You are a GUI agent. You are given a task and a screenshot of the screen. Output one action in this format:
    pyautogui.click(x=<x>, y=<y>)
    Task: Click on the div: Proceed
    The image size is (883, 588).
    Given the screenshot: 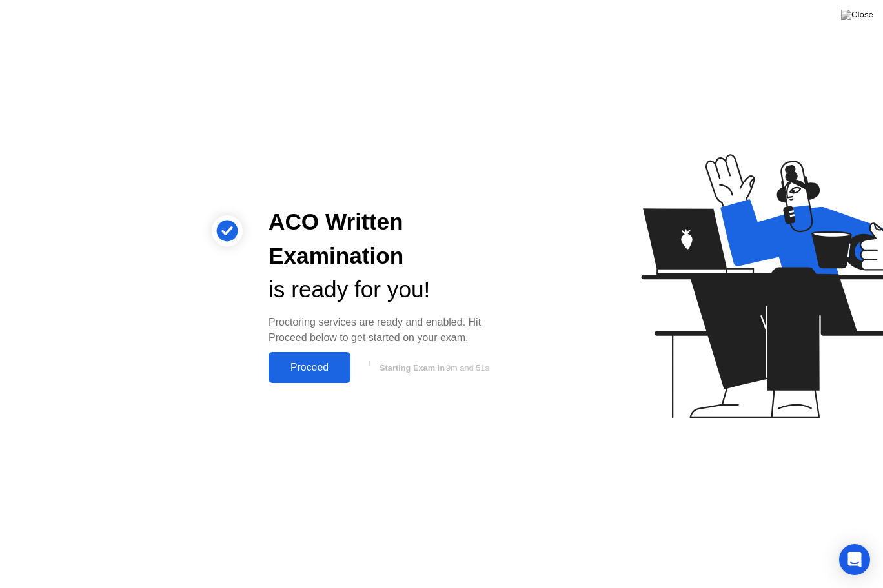 What is the action you would take?
    pyautogui.click(x=309, y=368)
    